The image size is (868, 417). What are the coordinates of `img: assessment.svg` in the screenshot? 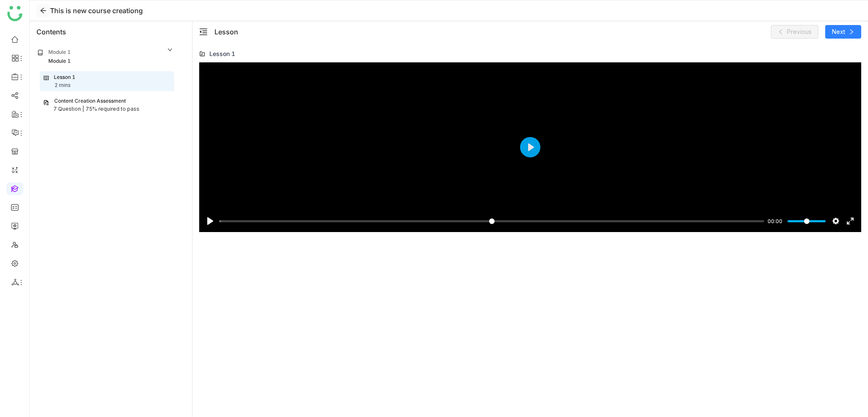 It's located at (46, 103).